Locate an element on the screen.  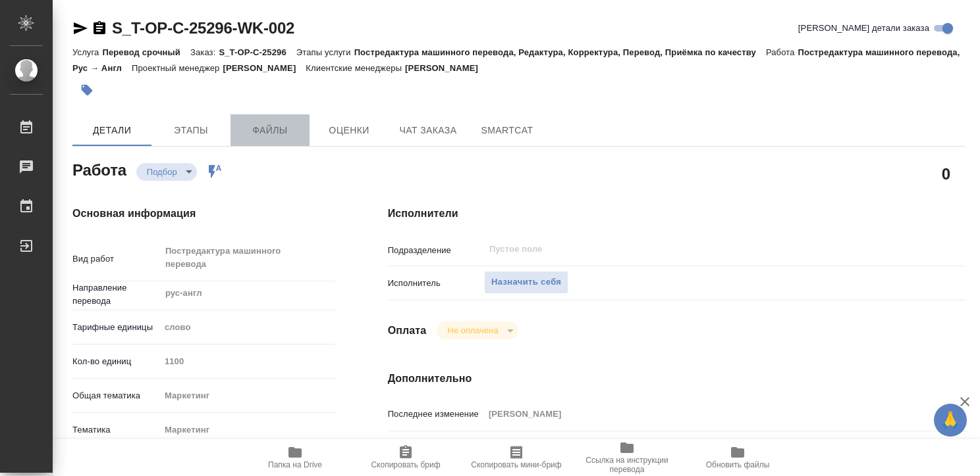
span: Скопировать мини-бриф is located at coordinates (516, 465).